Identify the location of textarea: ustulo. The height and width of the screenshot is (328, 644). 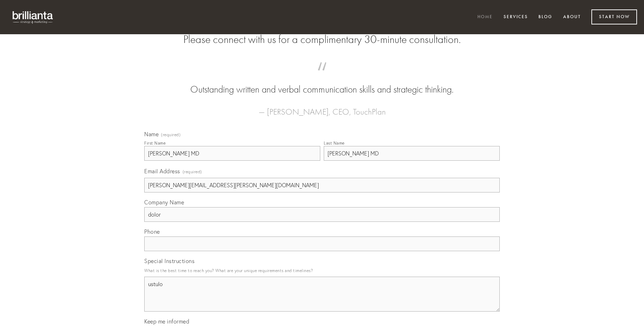
(322, 293).